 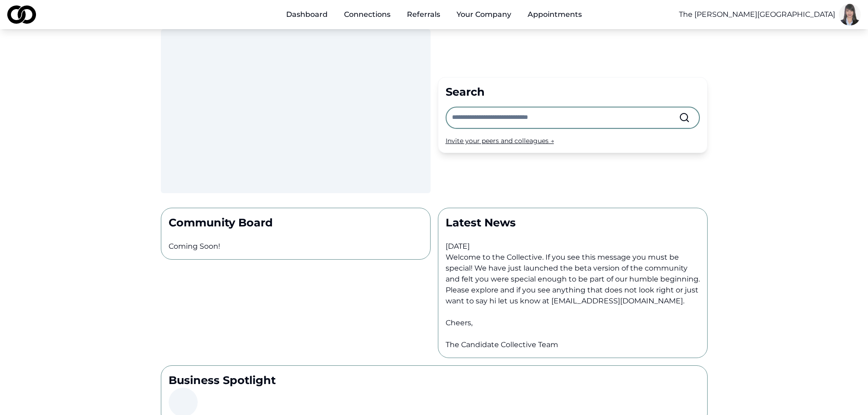 I want to click on p: Business Spotlight, so click(x=434, y=380).